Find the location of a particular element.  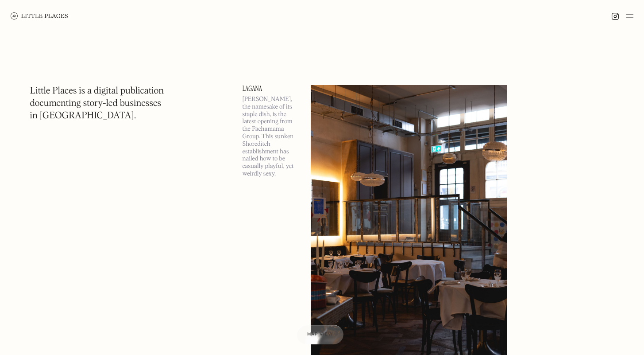

a: Lagana is located at coordinates (272, 89).